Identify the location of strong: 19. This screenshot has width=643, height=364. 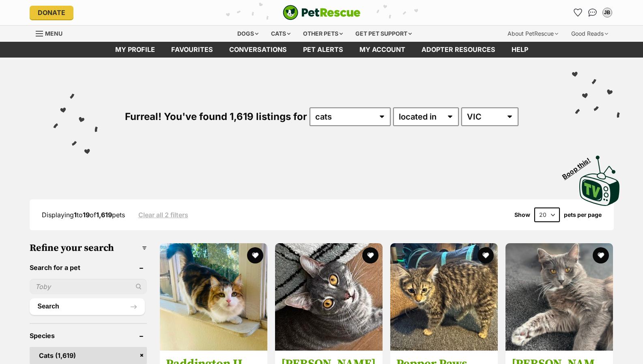
(86, 215).